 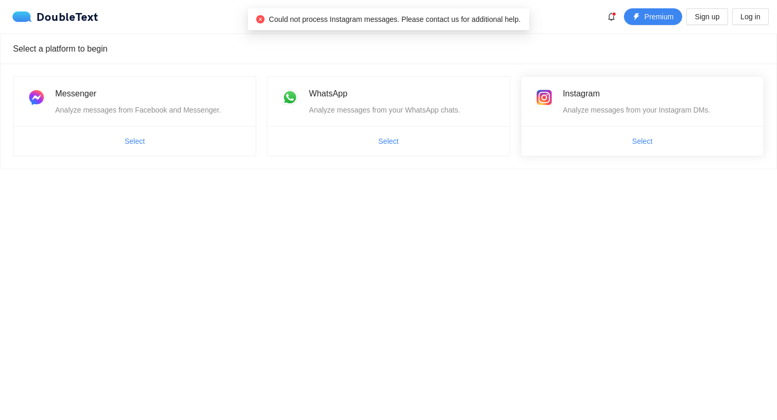 What do you see at coordinates (706, 17) in the screenshot?
I see `span: Sign up` at bounding box center [706, 17].